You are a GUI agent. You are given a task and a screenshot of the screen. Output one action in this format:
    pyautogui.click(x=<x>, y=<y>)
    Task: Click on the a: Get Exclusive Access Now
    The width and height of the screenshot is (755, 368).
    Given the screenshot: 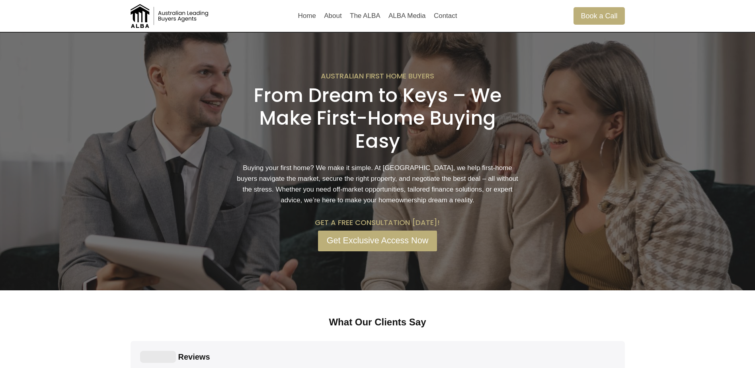 What is the action you would take?
    pyautogui.click(x=377, y=241)
    